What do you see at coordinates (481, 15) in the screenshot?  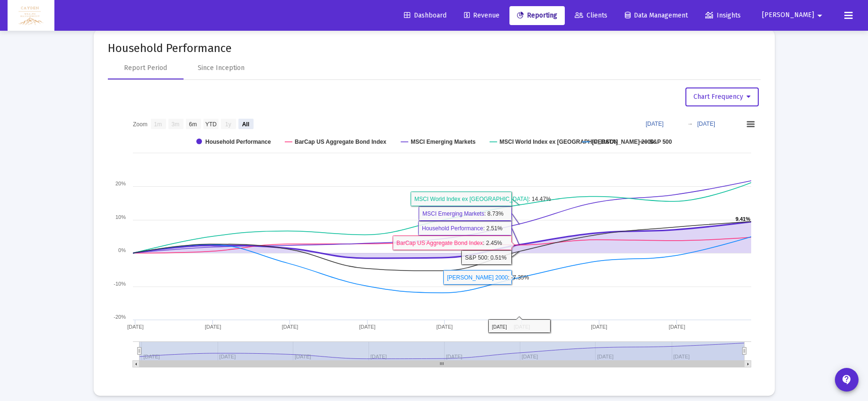 I see `span: Revenue` at bounding box center [481, 15].